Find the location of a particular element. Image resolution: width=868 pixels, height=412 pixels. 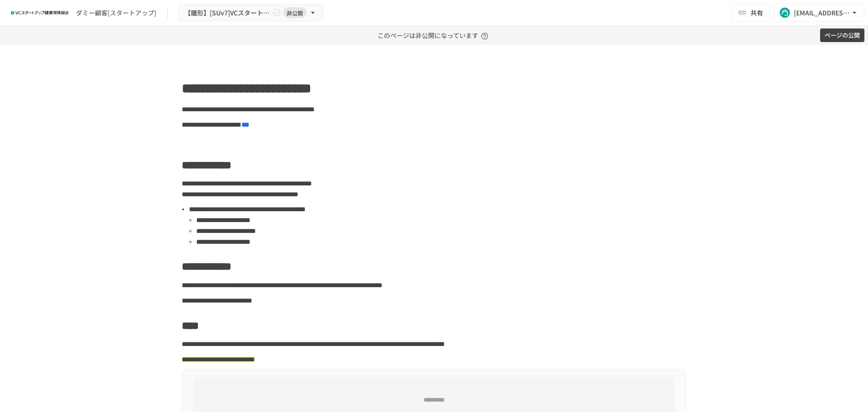

p: このページは非公開になっています is located at coordinates (434, 35).